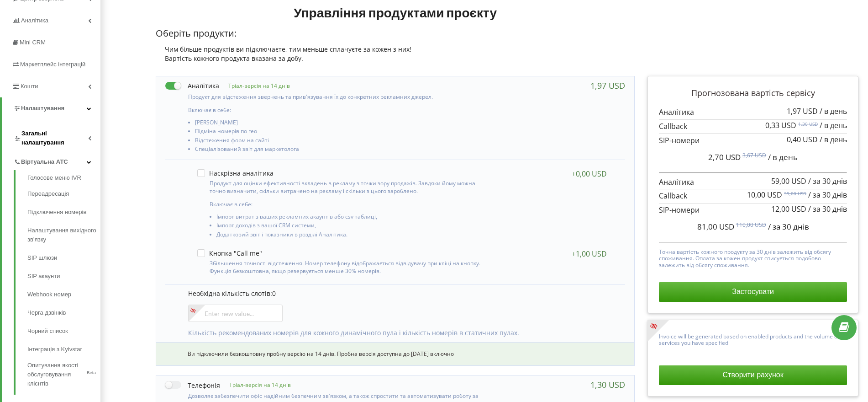 Image resolution: width=868 pixels, height=402 pixels. What do you see at coordinates (350, 226) in the screenshot?
I see `li: Імпорт доходів з вашої CRM системи,` at bounding box center [350, 226].